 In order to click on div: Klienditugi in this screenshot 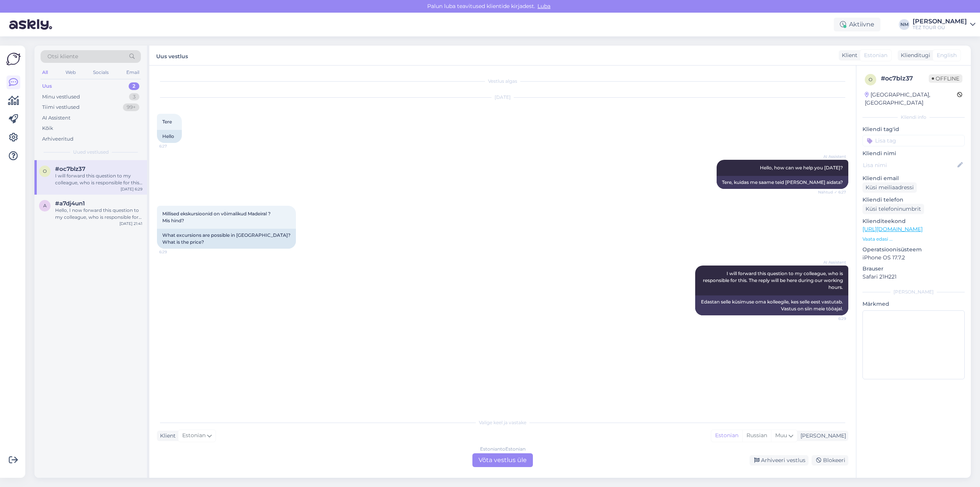, I will do `click(914, 55)`.